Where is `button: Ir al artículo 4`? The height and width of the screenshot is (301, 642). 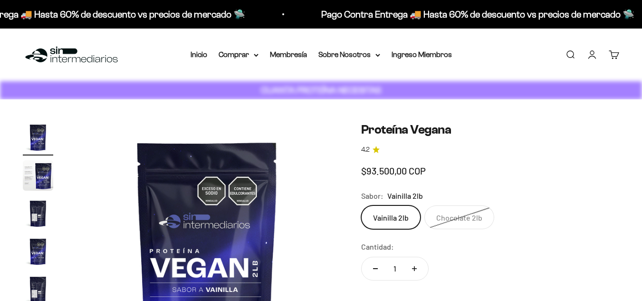 button: Ir al artículo 4 is located at coordinates (38, 253).